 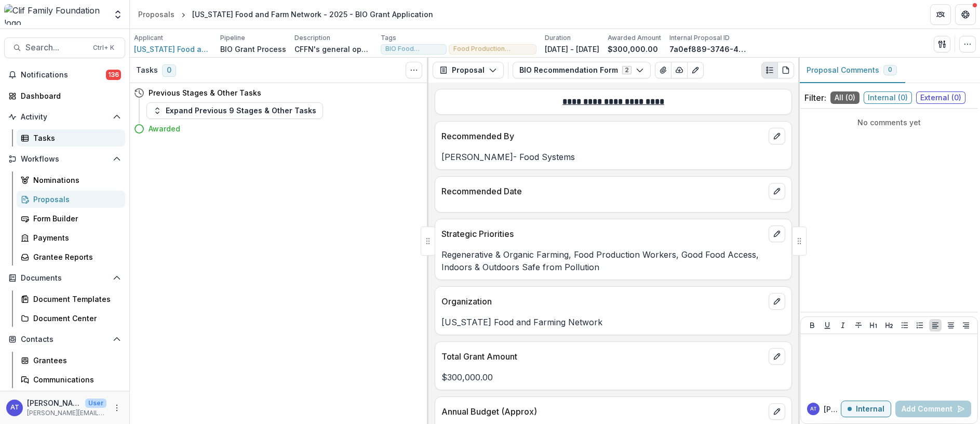 What do you see at coordinates (770, 70) in the screenshot?
I see `button: Plaintext view` at bounding box center [770, 70].